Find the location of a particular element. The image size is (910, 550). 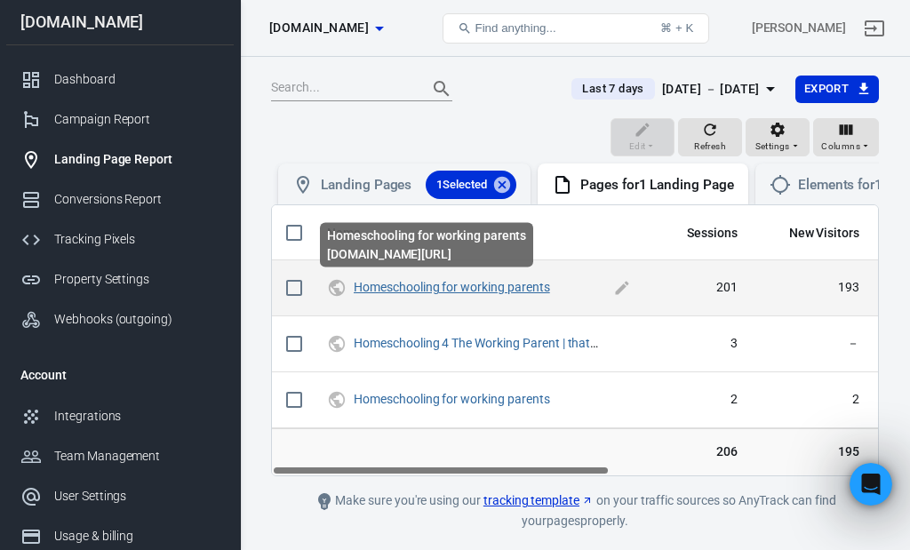

button: Emoji picker is located at coordinates (63, 395).